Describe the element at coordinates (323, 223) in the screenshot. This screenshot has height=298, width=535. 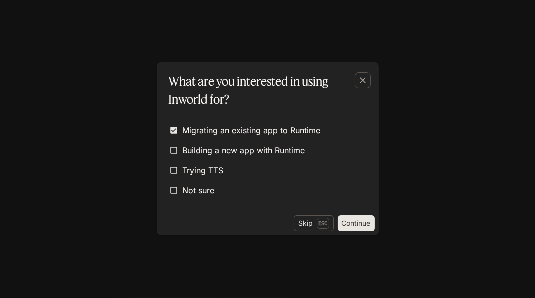
I see `p: Esc` at that location.